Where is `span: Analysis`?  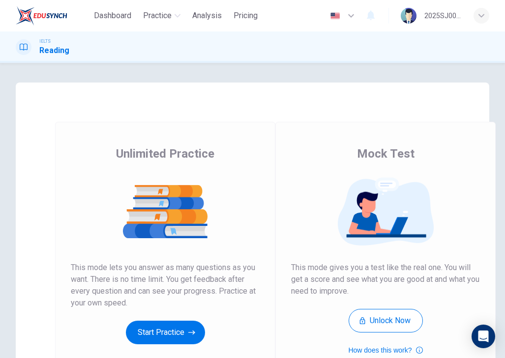
span: Analysis is located at coordinates (207, 16).